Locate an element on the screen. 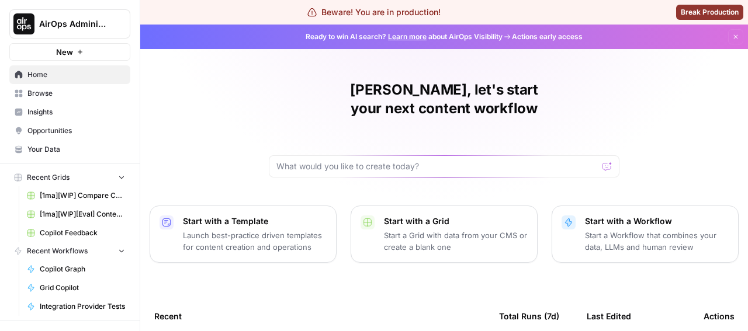 The height and width of the screenshot is (331, 748). span: Opportunities is located at coordinates (76, 131).